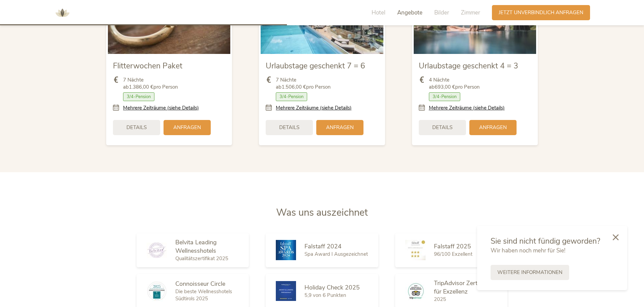 The width and height of the screenshot is (644, 307). What do you see at coordinates (294, 87) in the screenshot?
I see `b: 1.506,00 €` at bounding box center [294, 87].